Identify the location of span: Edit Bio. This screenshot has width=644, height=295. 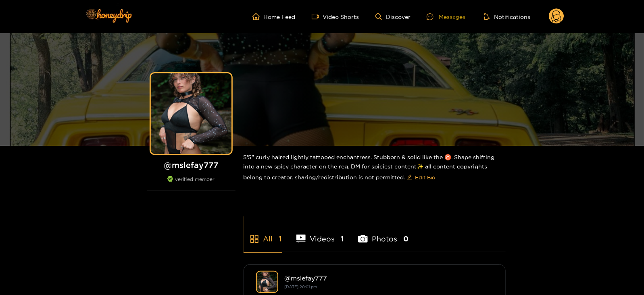
(426, 178).